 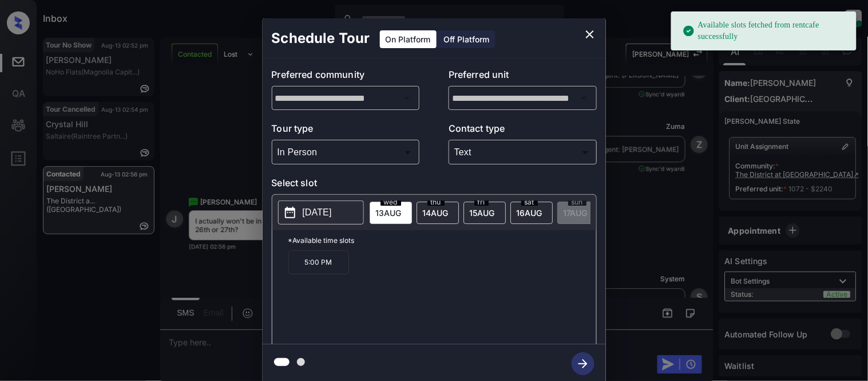 I want to click on span: 15 AUG, so click(x=482, y=212).